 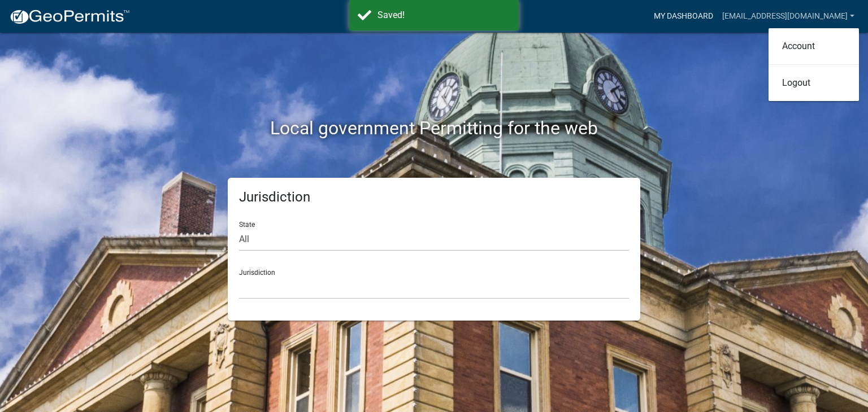 I want to click on h2: Local government Permitting for the web, so click(x=434, y=128).